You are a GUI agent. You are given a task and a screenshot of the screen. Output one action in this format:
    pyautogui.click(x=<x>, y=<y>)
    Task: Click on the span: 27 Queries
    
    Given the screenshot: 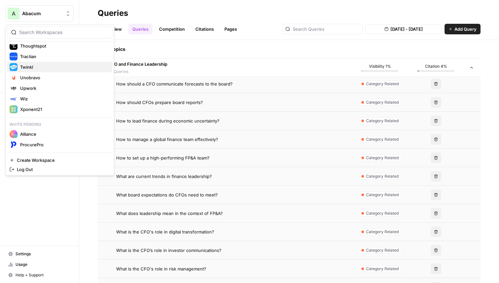 What is the action you would take?
    pyautogui.click(x=138, y=72)
    